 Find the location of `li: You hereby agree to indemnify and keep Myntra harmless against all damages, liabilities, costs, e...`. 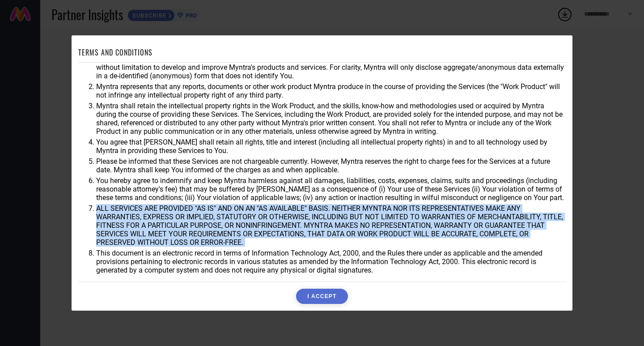

li: You hereby agree to indemnify and keep Myntra harmless against all damages, liabilities, costs, e... is located at coordinates (331, 189).